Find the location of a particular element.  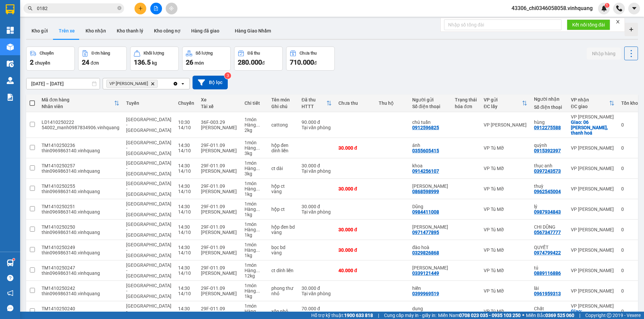

div: Giao: 06 lê hồng phong, thanh hoá is located at coordinates (592, 128).